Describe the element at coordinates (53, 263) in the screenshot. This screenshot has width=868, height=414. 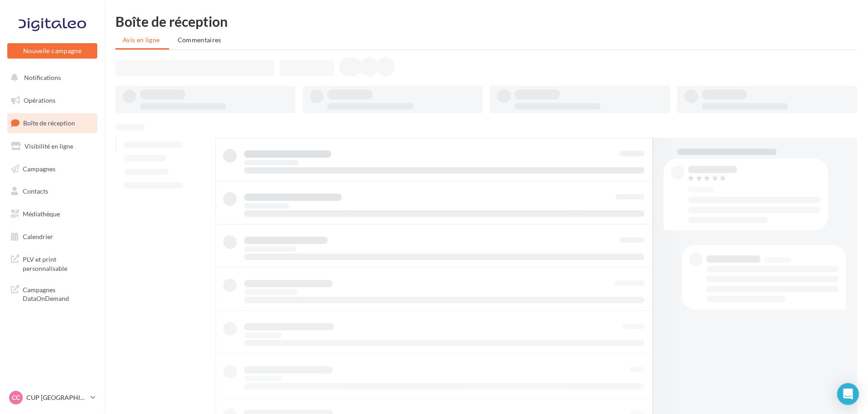
I see `a: PLV et print personnalisable` at that location.